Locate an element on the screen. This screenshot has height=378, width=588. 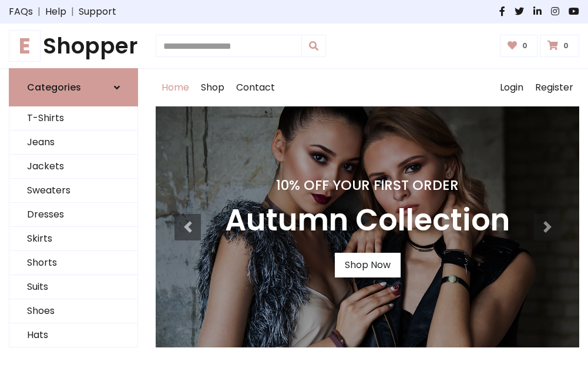
a: Skirts is located at coordinates (73, 239).